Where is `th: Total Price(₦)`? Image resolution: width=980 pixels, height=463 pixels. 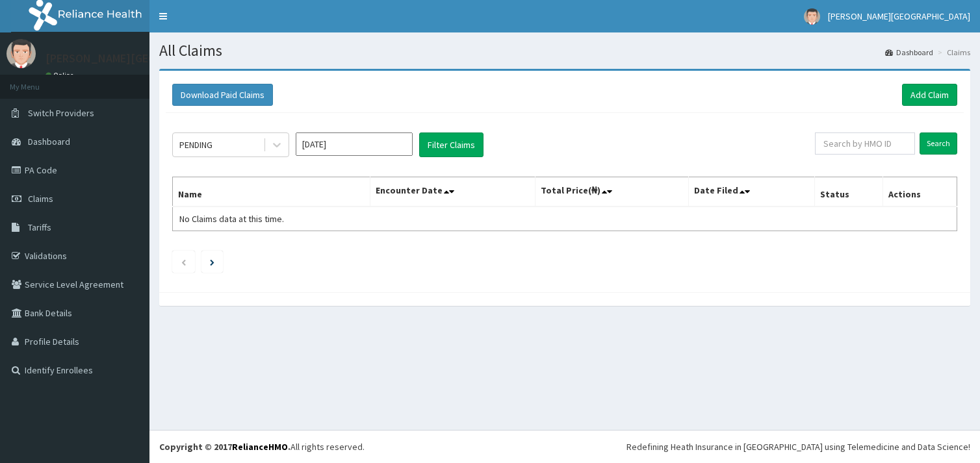 th: Total Price(₦) is located at coordinates (612, 192).